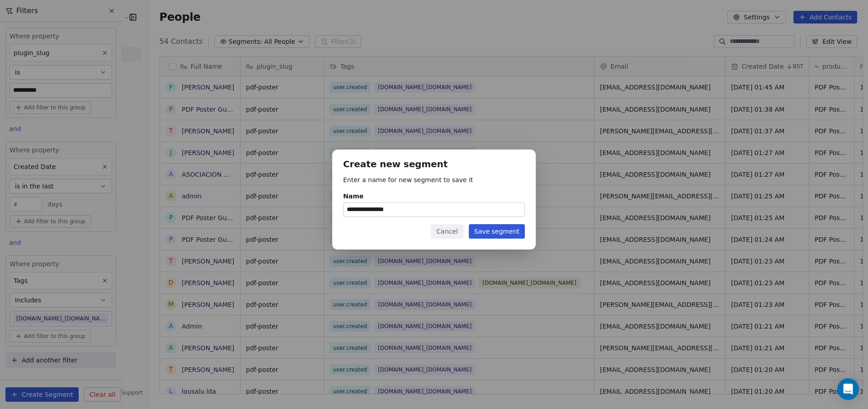 The height and width of the screenshot is (409, 868). I want to click on input: Name, so click(434, 210).